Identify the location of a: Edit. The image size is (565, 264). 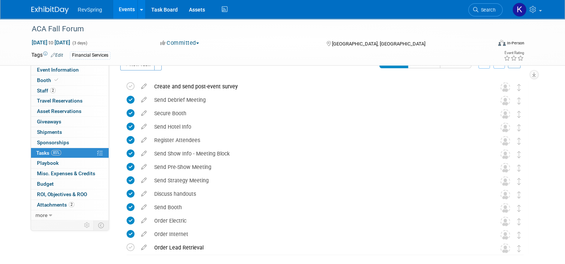
(57, 55).